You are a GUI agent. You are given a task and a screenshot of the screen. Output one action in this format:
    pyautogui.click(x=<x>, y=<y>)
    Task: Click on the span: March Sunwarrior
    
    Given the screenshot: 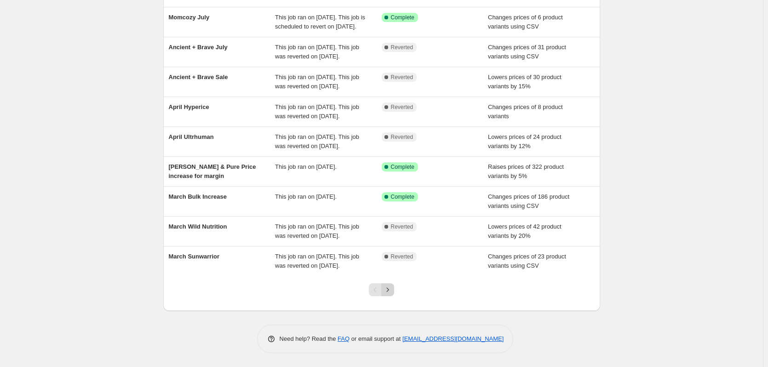 What is the action you would take?
    pyautogui.click(x=194, y=256)
    